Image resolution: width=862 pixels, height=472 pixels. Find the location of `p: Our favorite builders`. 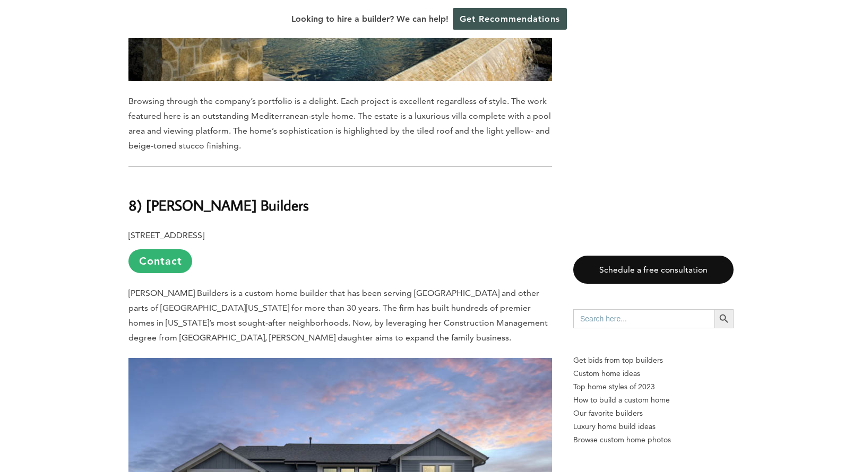

p: Our favorite builders is located at coordinates (653, 413).